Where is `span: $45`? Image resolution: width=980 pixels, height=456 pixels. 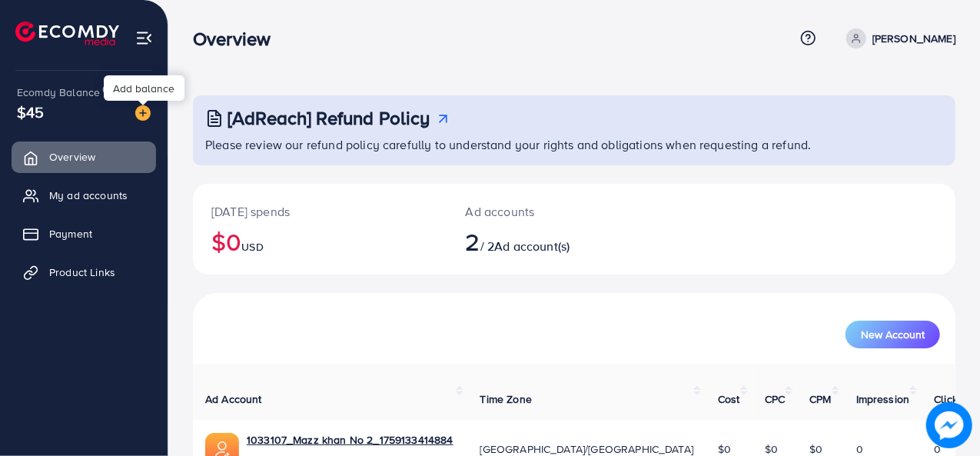 span: $45 is located at coordinates (30, 112).